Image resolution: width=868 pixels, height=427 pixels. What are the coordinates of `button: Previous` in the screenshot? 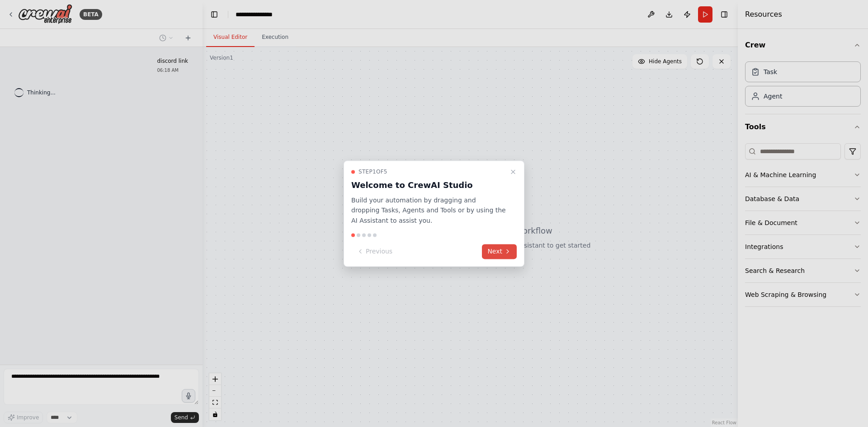 It's located at (374, 251).